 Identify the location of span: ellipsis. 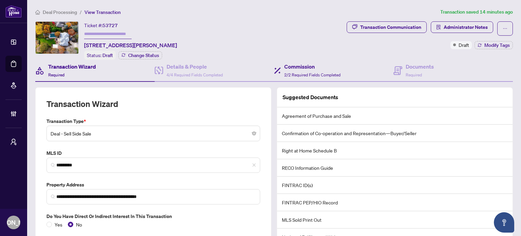
(505, 28).